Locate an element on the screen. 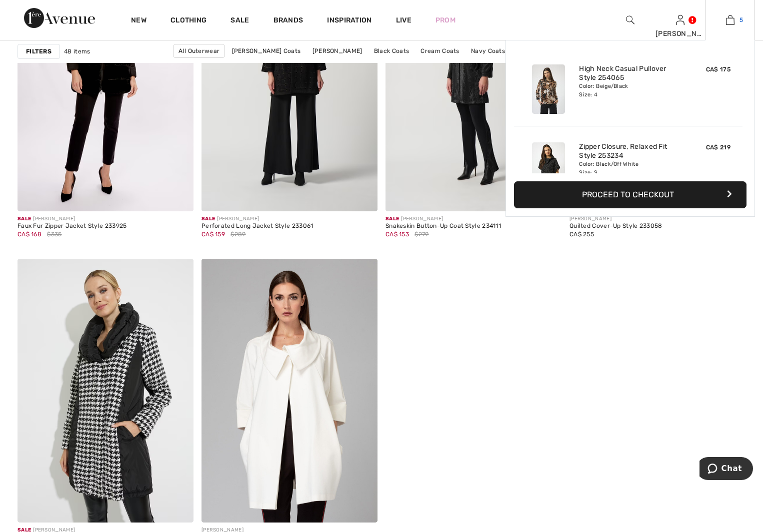  span: Chat is located at coordinates (32, 12).